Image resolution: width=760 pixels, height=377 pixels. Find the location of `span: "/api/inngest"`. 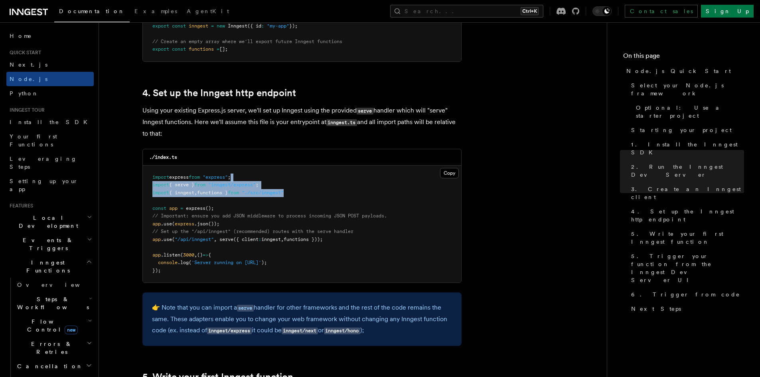

span: "/api/inngest" is located at coordinates (194, 239).